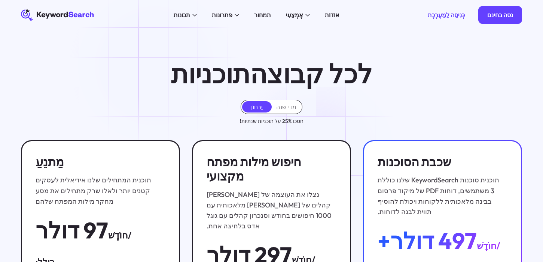  Describe the element at coordinates (446, 15) in the screenshot. I see `font: כְּנִיסָה לַמַעֲרֶכֶת` at that location.